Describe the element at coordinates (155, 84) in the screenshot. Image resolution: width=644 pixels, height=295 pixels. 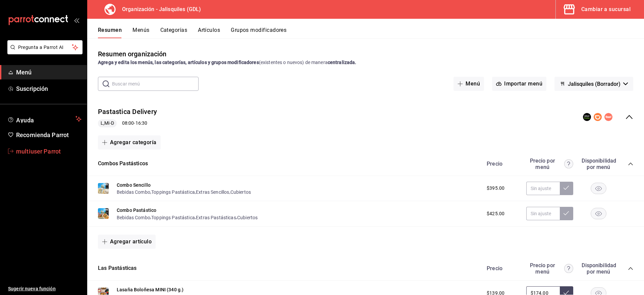
I see `input: Buscar menú` at that location.